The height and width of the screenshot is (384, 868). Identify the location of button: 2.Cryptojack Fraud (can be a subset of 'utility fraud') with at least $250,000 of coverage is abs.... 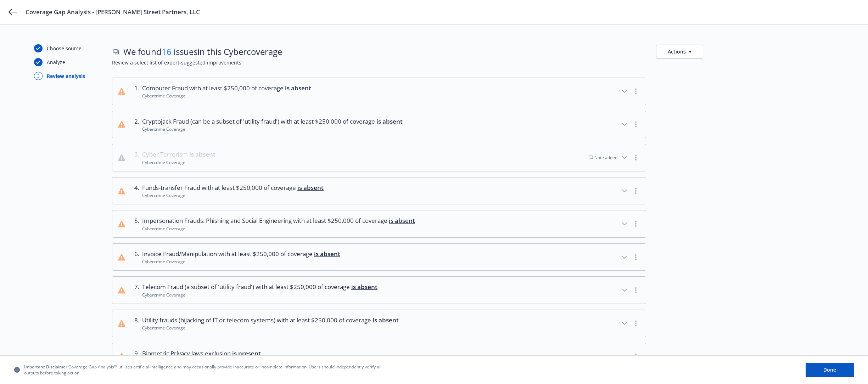
(379, 125).